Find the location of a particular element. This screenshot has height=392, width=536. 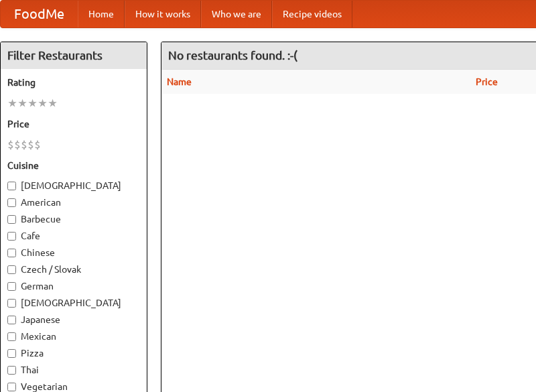

input: Thai is located at coordinates (12, 370).